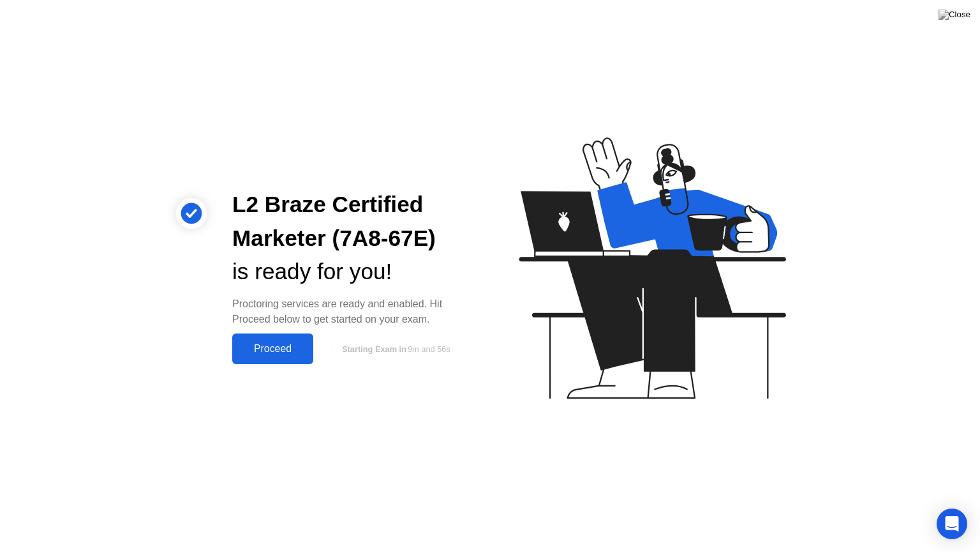  What do you see at coordinates (952, 523) in the screenshot?
I see `div: Open Intercom Messenger` at bounding box center [952, 523].